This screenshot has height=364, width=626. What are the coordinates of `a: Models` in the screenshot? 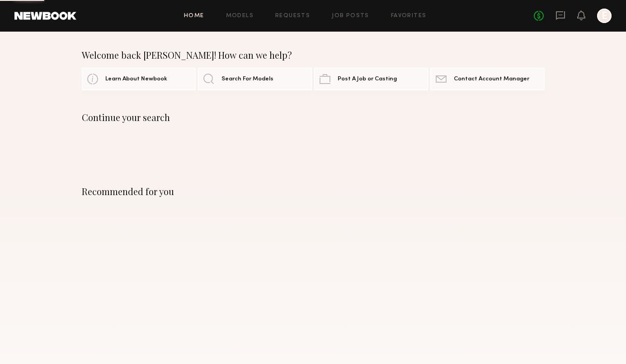 It's located at (240, 16).